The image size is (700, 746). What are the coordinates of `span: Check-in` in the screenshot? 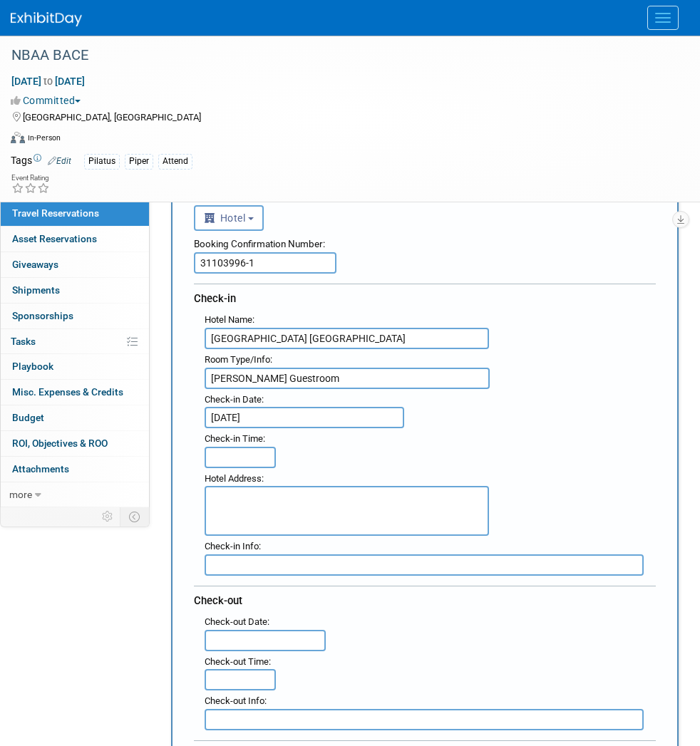 It's located at (214, 299).